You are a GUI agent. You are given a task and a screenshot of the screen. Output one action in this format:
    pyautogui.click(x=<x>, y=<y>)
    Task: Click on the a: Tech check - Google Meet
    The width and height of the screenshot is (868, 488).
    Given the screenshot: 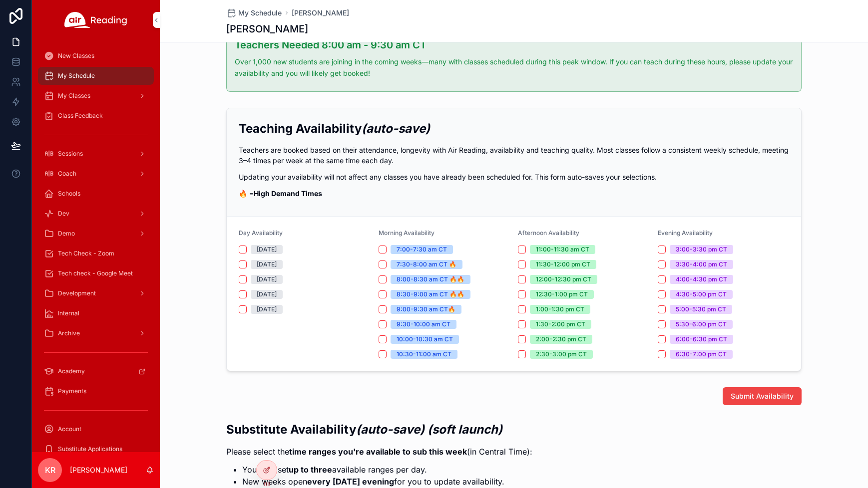 What is the action you would take?
    pyautogui.click(x=96, y=273)
    